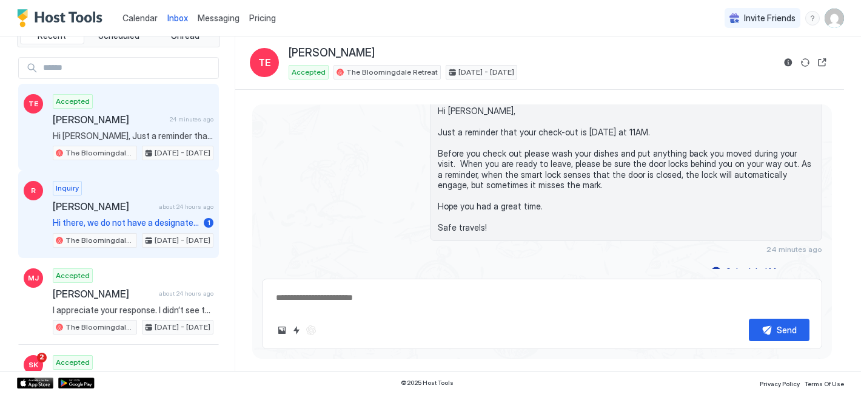 Image resolution: width=861 pixels, height=394 pixels. What do you see at coordinates (128, 68) in the screenshot?
I see `input: Input Field` at bounding box center [128, 68].